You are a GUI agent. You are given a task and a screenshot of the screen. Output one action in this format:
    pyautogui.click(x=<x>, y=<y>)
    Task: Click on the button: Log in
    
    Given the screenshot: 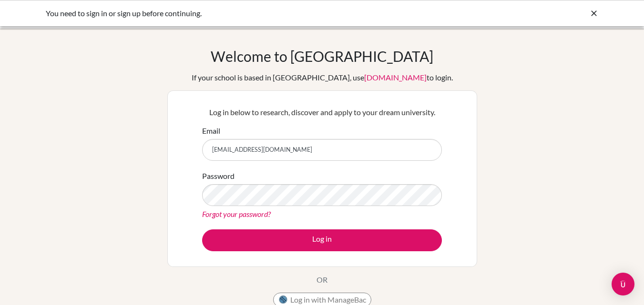 What is the action you would take?
    pyautogui.click(x=322, y=241)
    